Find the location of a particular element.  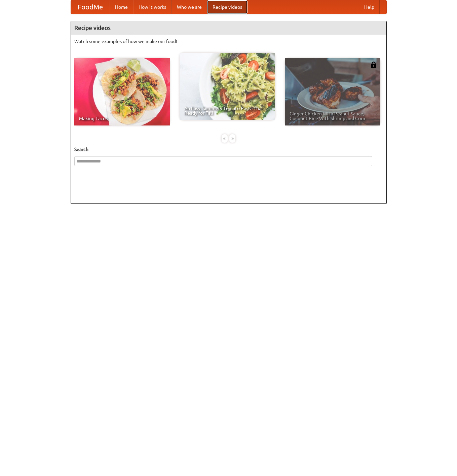

a: Recipe videos is located at coordinates (227, 7).